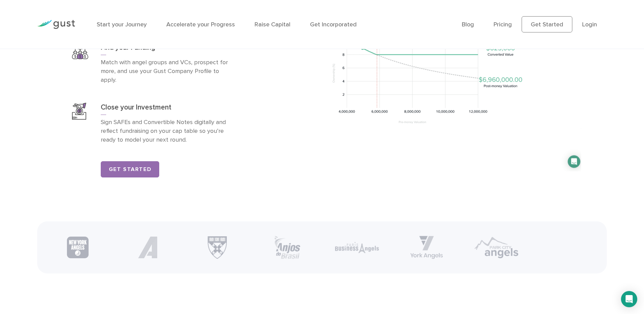 The height and width of the screenshot is (314, 644). What do you see at coordinates (166, 131) in the screenshot?
I see `p: Sign SAFEs and Convertible Notes digitally and reflect fundraising on your cap table so you’re re...` at bounding box center [166, 131].